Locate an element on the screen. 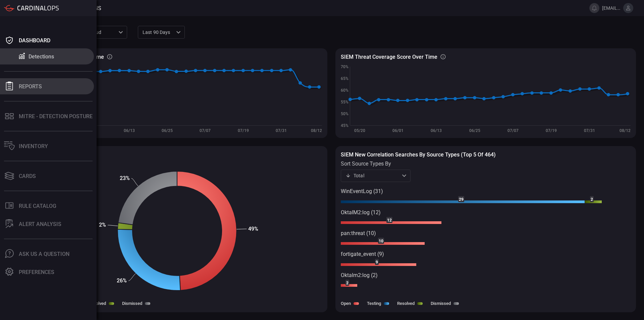  div: Ask Us A Question is located at coordinates (44, 254).